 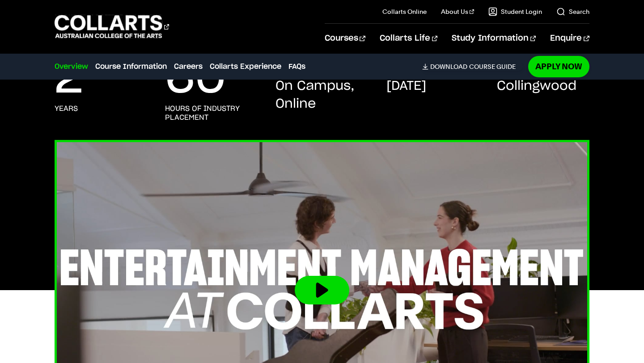 I want to click on a: Study Information, so click(x=494, y=38).